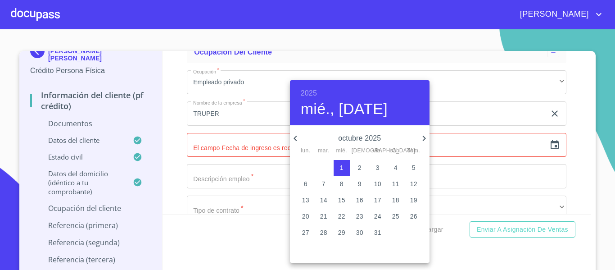  Describe the element at coordinates (342, 216) in the screenshot. I see `p: 22` at that location.